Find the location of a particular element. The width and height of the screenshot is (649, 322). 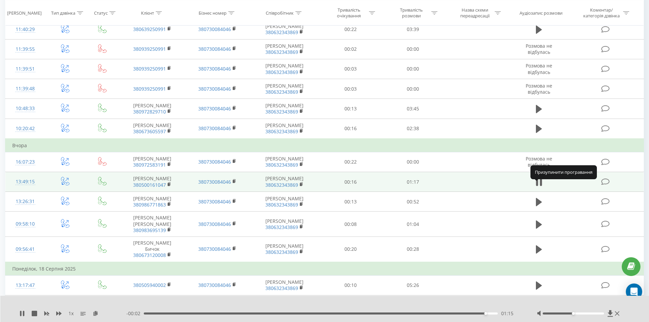

span: - 00:02 is located at coordinates (135, 313).